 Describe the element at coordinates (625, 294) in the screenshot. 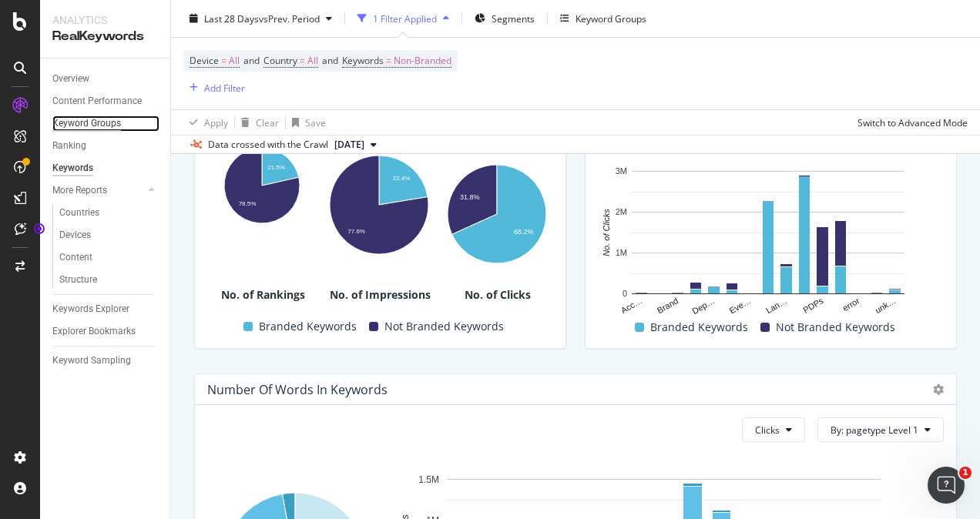

I see `text: 0` at that location.